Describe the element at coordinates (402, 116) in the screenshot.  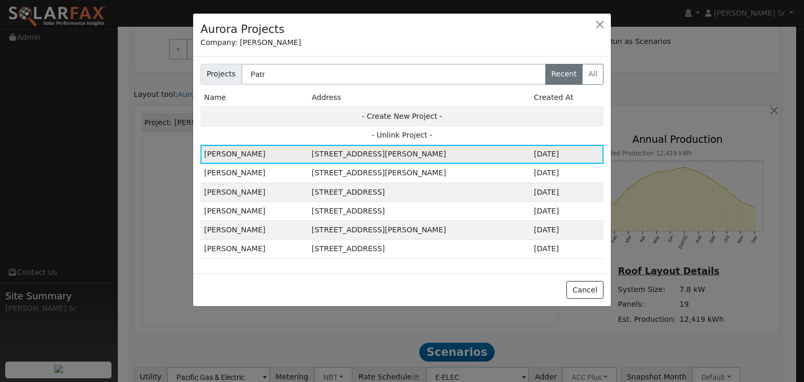
I see `td: - Create New Project -` at that location.